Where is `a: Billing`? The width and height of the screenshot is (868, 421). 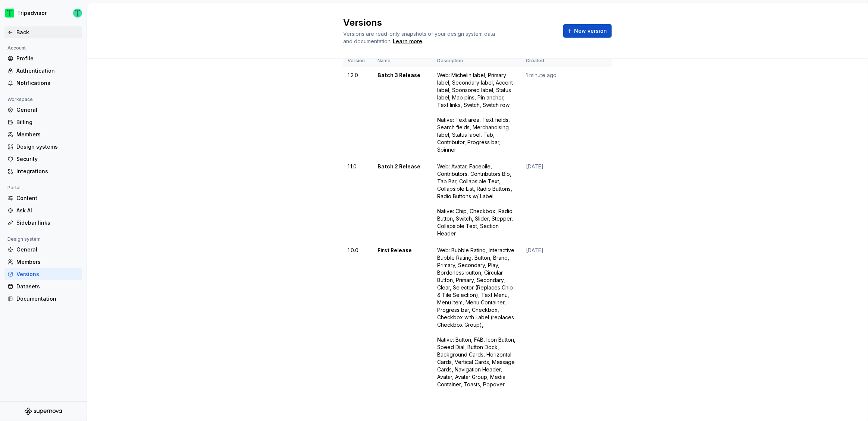 a: Billing is located at coordinates (43, 122).